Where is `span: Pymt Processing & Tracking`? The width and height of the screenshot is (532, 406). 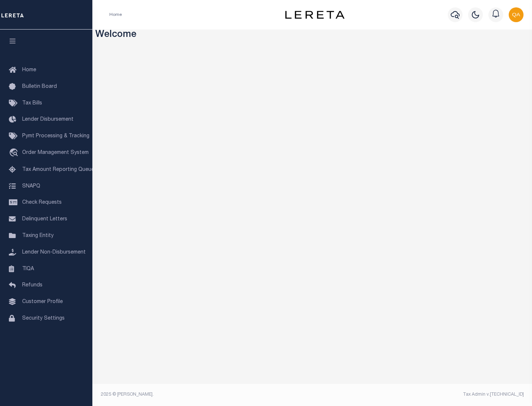 span: Pymt Processing & Tracking is located at coordinates (56, 136).